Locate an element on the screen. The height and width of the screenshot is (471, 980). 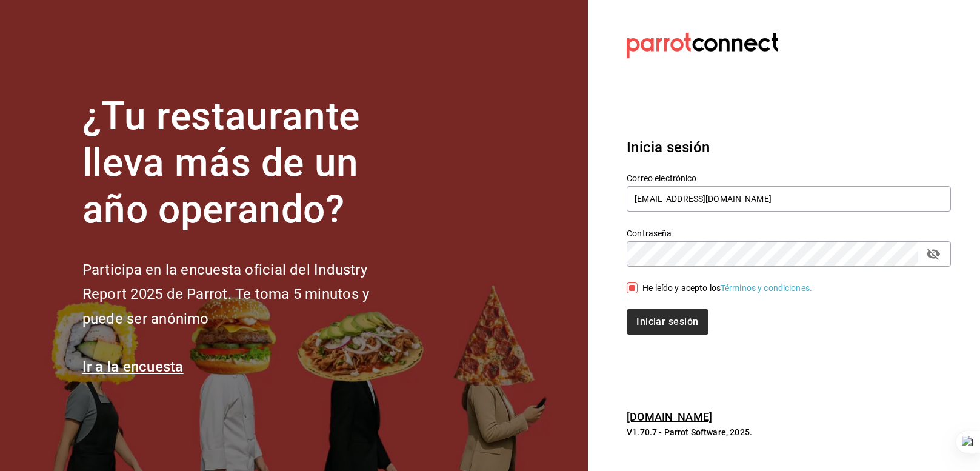
a: Términos y condiciones. is located at coordinates (766, 288).